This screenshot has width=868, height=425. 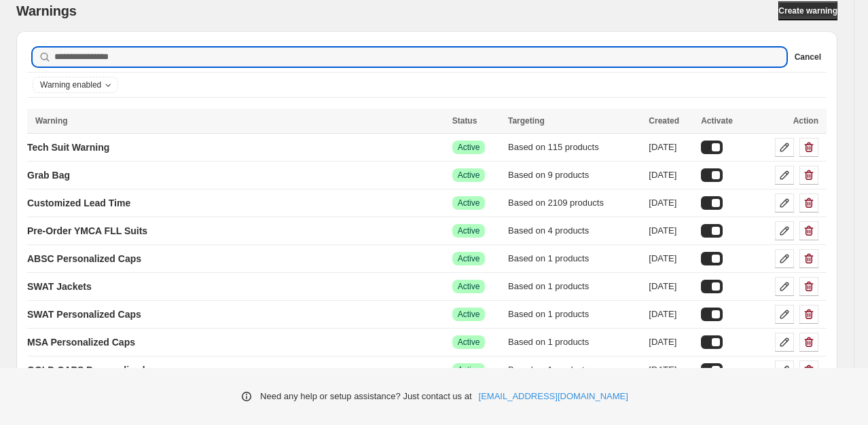 What do you see at coordinates (808, 11) in the screenshot?
I see `span: Create warning` at bounding box center [808, 11].